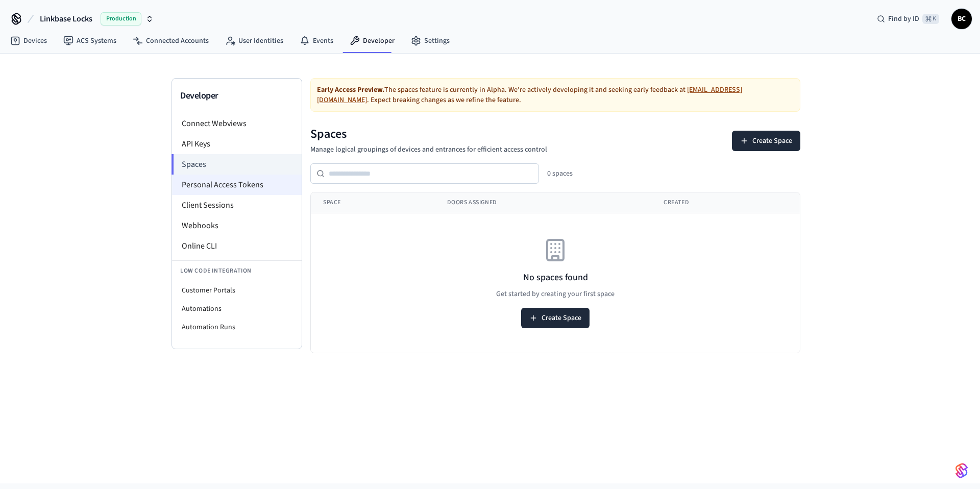 This screenshot has height=489, width=980. I want to click on th: Created, so click(724, 203).